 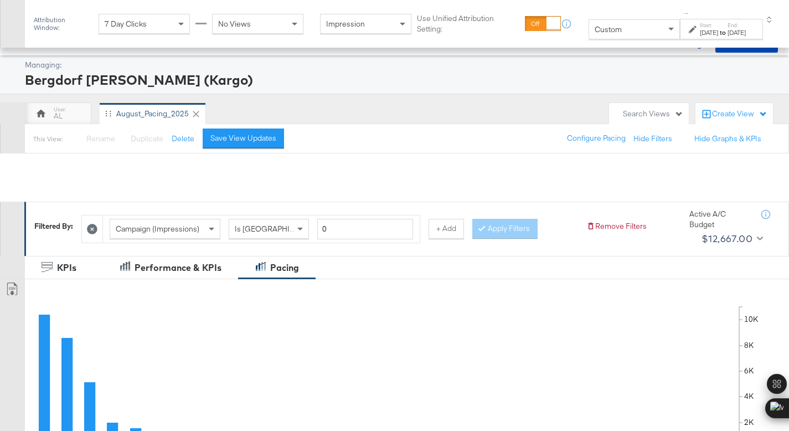 I want to click on div: KPIs, so click(x=66, y=267).